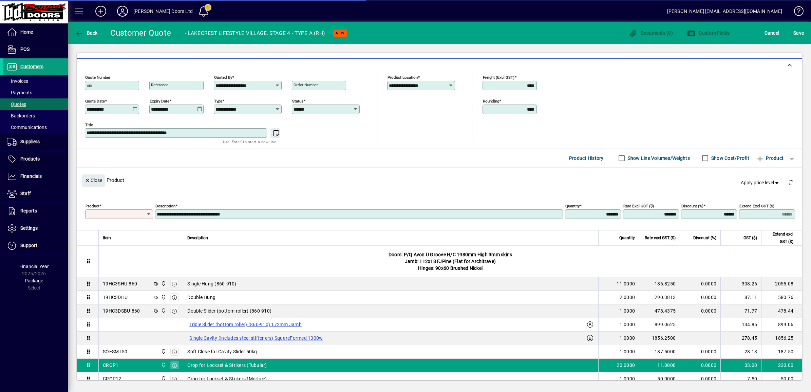 The width and height of the screenshot is (811, 392). I want to click on mat-label: Discount (%), so click(692, 206).